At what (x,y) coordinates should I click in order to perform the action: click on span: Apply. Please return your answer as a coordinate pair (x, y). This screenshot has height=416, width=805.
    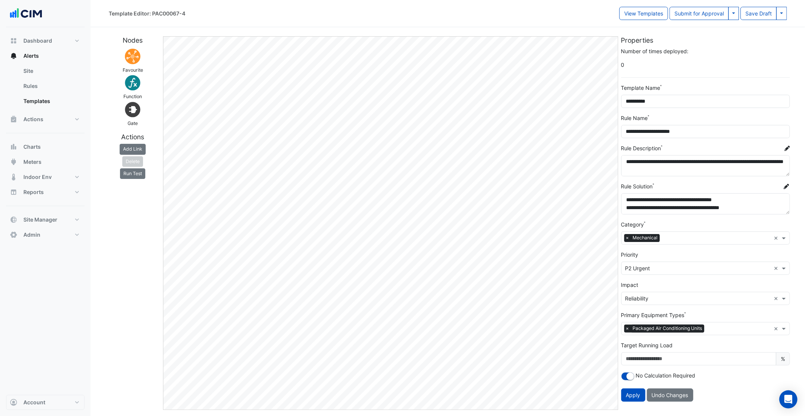
    Looking at the image, I should click on (633, 395).